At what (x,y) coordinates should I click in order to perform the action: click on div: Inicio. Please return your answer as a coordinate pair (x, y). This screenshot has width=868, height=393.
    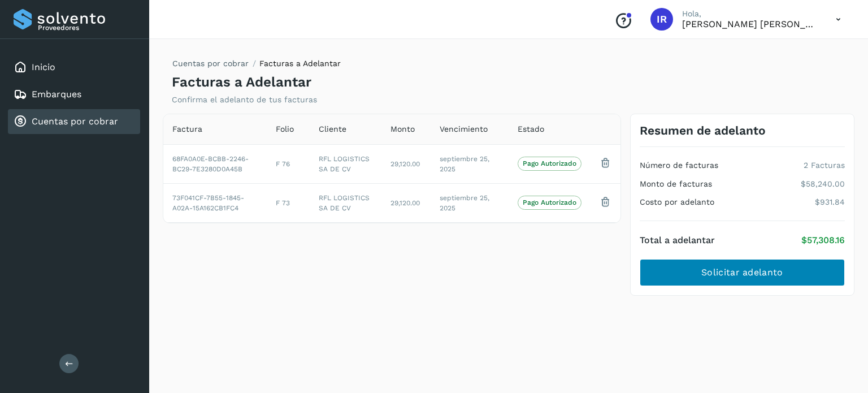
    Looking at the image, I should click on (74, 67).